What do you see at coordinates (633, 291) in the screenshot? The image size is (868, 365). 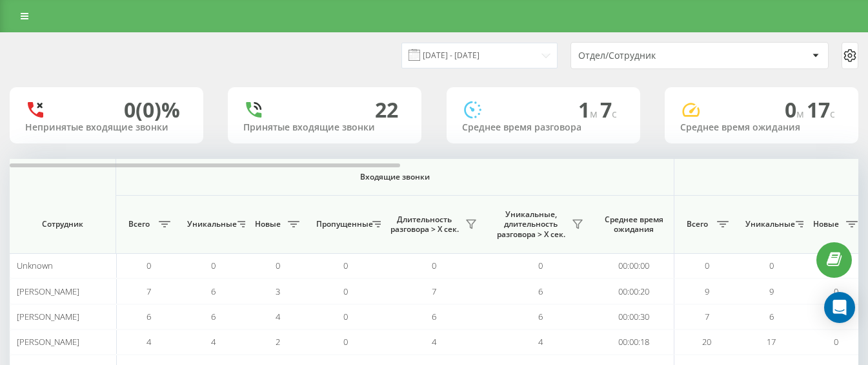 I see `td: 00:00:20` at bounding box center [633, 291].